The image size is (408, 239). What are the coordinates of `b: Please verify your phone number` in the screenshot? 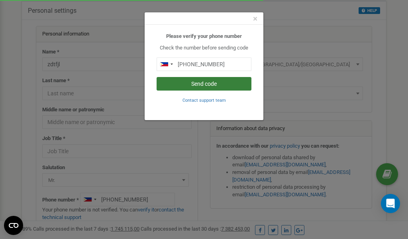 It's located at (204, 36).